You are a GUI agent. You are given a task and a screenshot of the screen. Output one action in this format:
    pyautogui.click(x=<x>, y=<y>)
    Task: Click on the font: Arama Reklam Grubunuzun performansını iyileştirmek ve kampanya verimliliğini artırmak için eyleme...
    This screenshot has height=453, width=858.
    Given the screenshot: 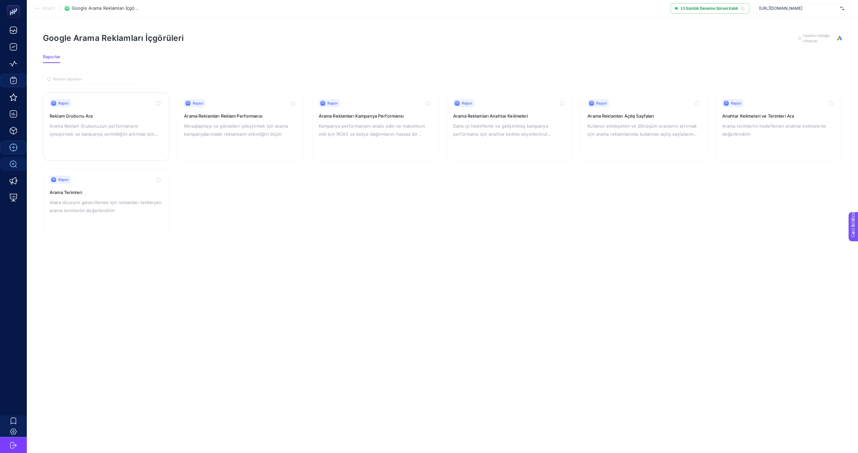 What is the action you would take?
    pyautogui.click(x=104, y=134)
    